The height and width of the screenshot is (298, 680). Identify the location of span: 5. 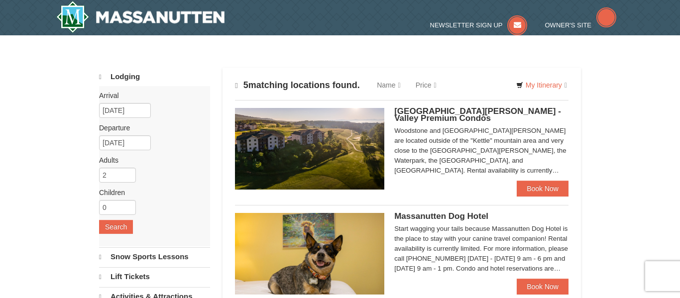
(246, 85).